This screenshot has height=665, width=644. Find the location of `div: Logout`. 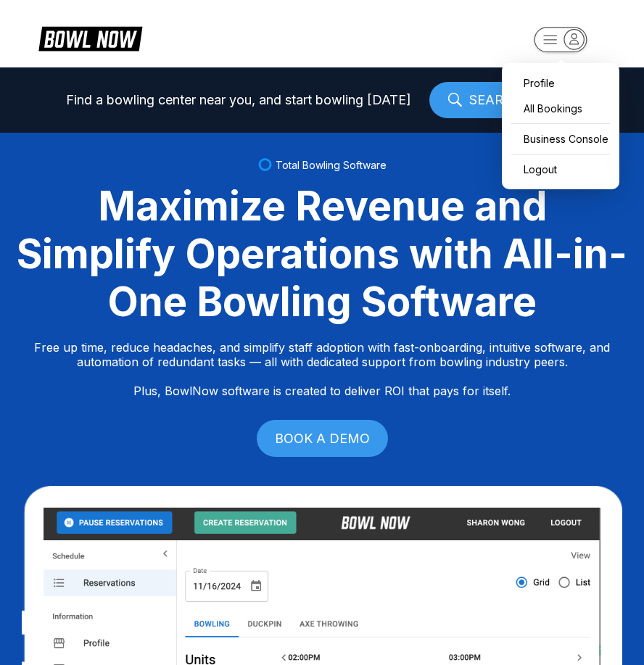

div: Logout is located at coordinates (560, 169).